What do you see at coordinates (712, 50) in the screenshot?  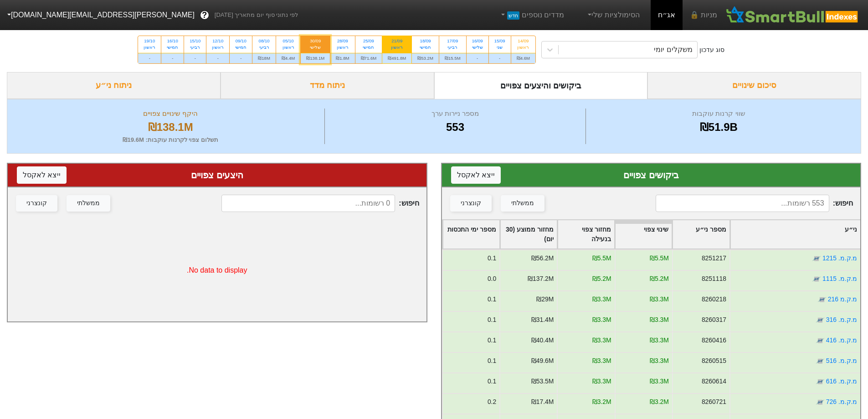 I see `div: סוג עדכון` at bounding box center [712, 50].